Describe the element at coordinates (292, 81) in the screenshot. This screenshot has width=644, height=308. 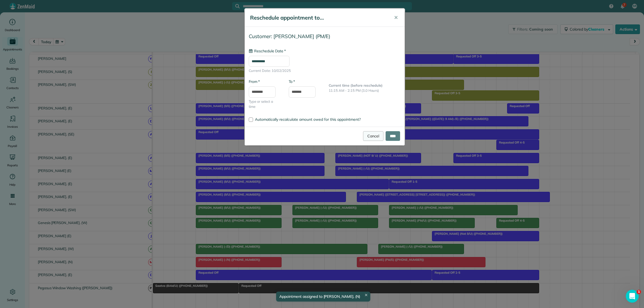
I see `label: To` at that location.